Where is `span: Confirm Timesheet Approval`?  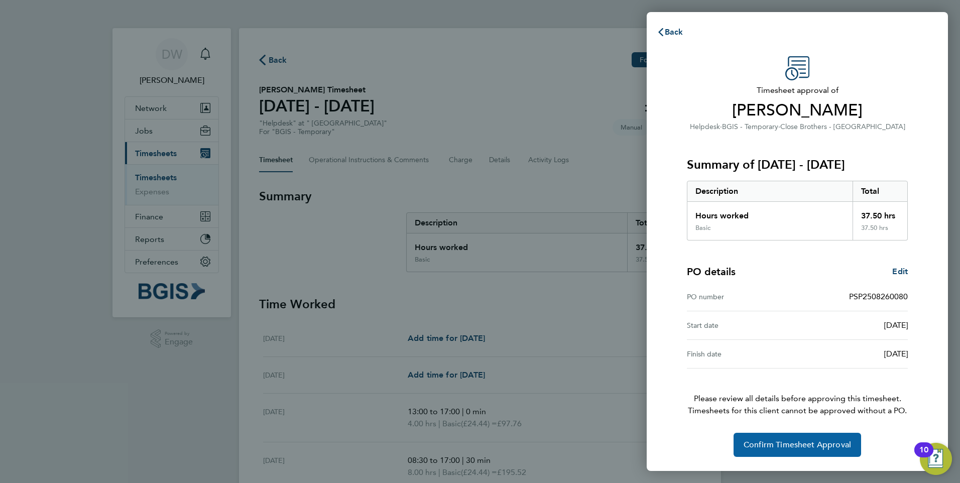 span: Confirm Timesheet Approval is located at coordinates (797, 445).